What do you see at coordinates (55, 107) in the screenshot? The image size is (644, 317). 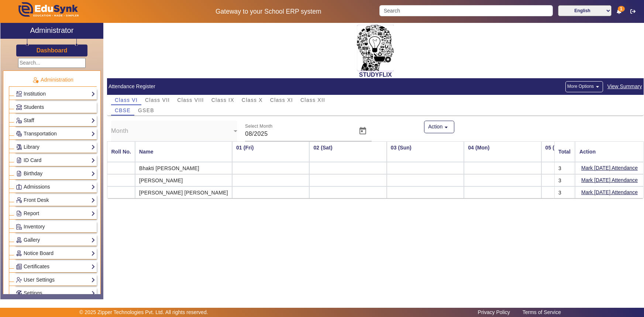 I see `a: Students` at bounding box center [55, 107].